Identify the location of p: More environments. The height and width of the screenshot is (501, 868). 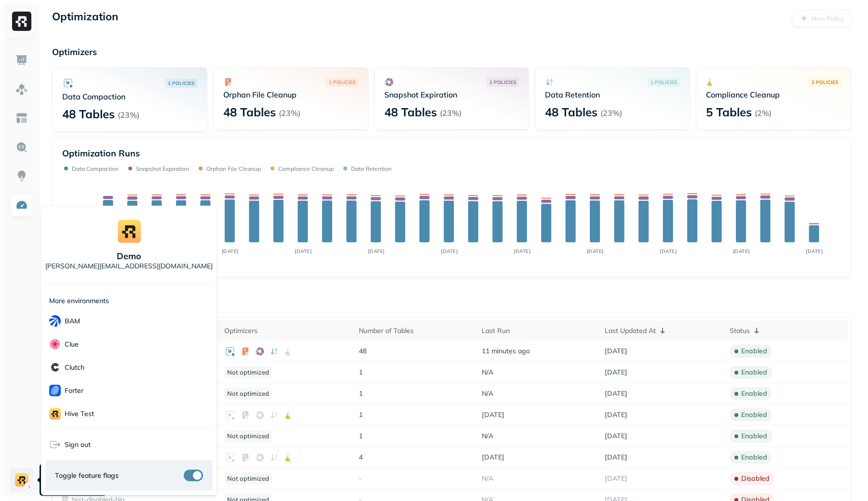
(79, 300).